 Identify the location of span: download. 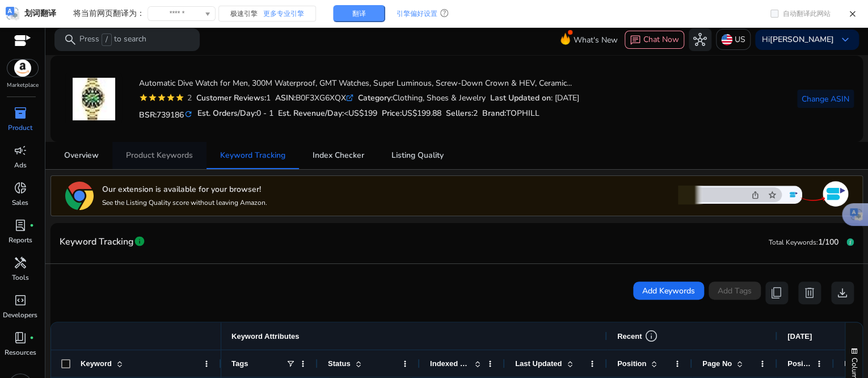
(842, 292).